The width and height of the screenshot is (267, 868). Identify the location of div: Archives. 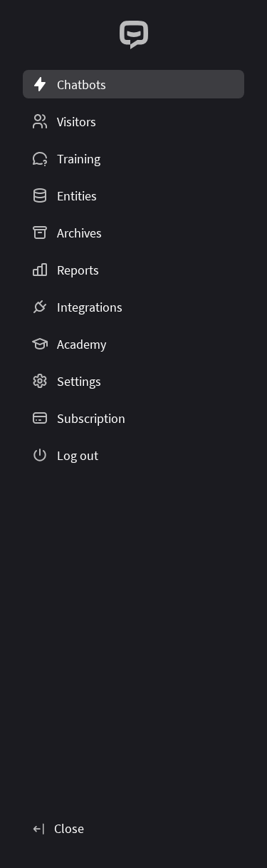
(79, 232).